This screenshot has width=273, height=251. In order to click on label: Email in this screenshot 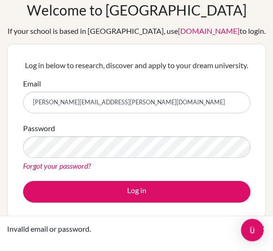, I will do `click(32, 84)`.